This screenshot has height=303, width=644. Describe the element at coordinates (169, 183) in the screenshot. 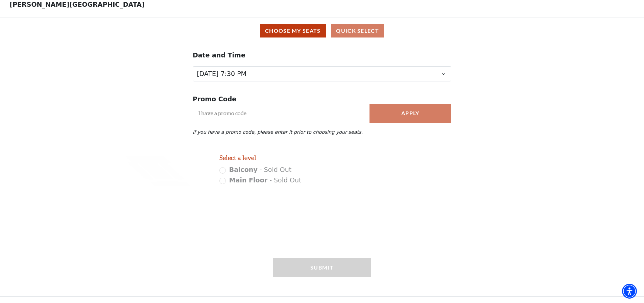

I see `text: Stage` at that location.